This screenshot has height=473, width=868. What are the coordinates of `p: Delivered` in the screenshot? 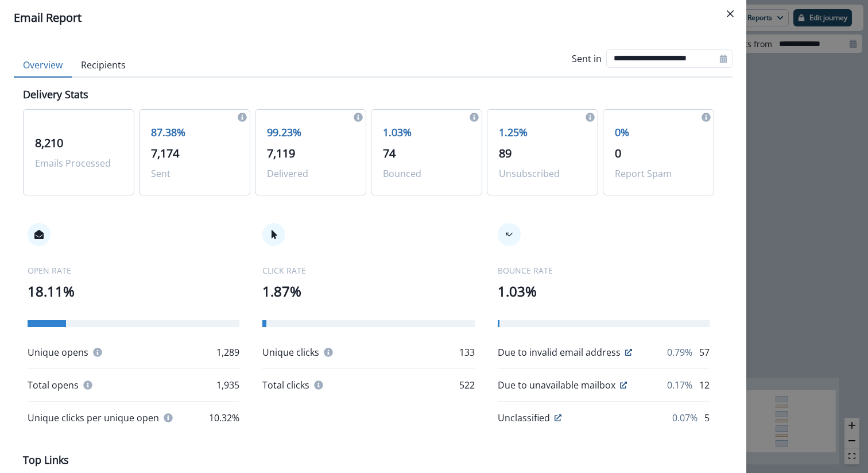 It's located at (310, 173).